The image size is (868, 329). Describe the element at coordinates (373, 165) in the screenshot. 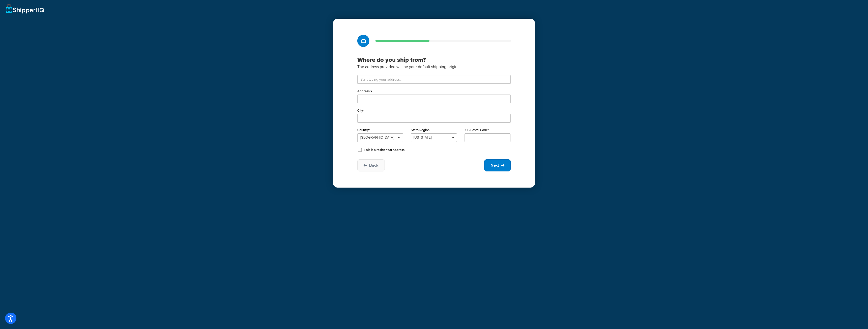

I see `span: Back` at that location.